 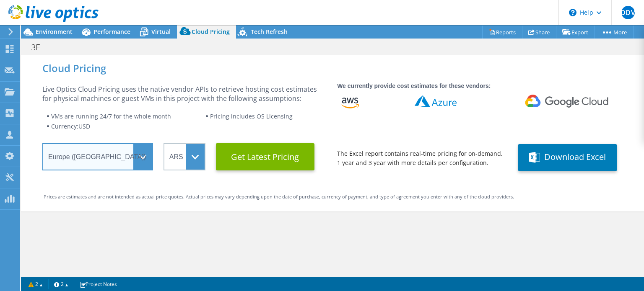 I want to click on svg: \n, so click(x=573, y=12).